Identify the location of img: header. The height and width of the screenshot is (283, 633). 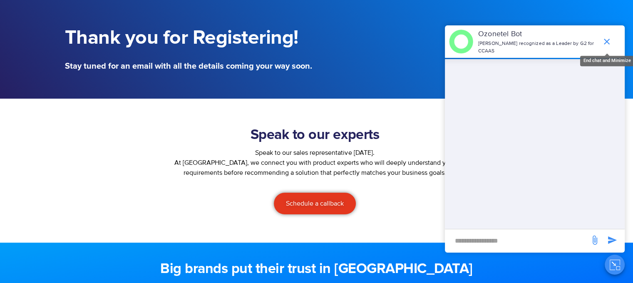
(461, 42).